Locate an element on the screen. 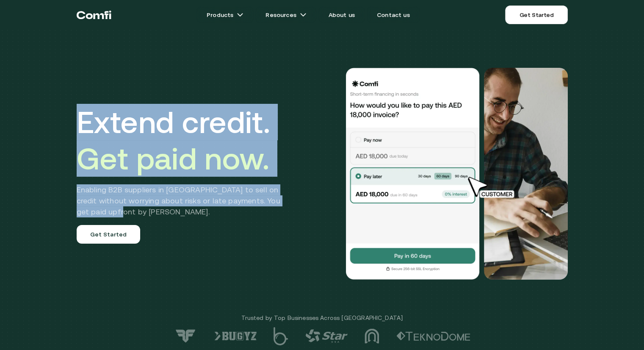 The height and width of the screenshot is (350, 644). a: Return to the top of the Comfi home page is located at coordinates (94, 15).